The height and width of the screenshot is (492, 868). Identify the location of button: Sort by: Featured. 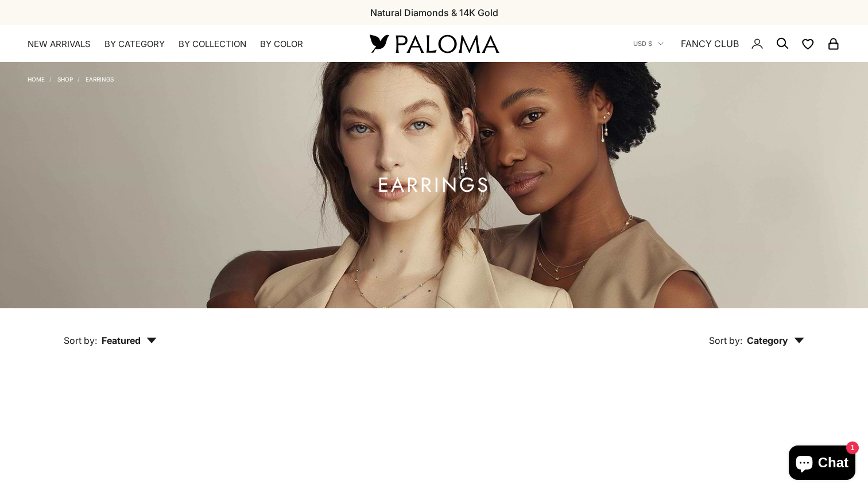
(110, 332).